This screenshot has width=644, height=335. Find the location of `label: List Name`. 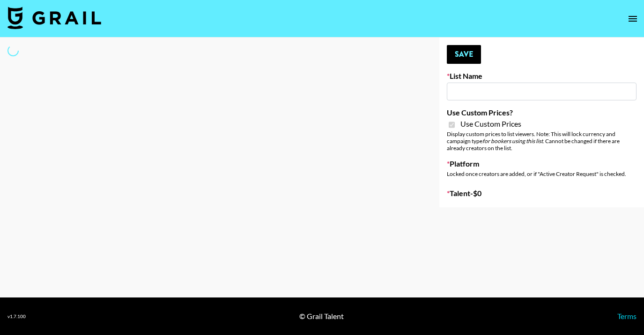

label: List Name is located at coordinates (541, 76).